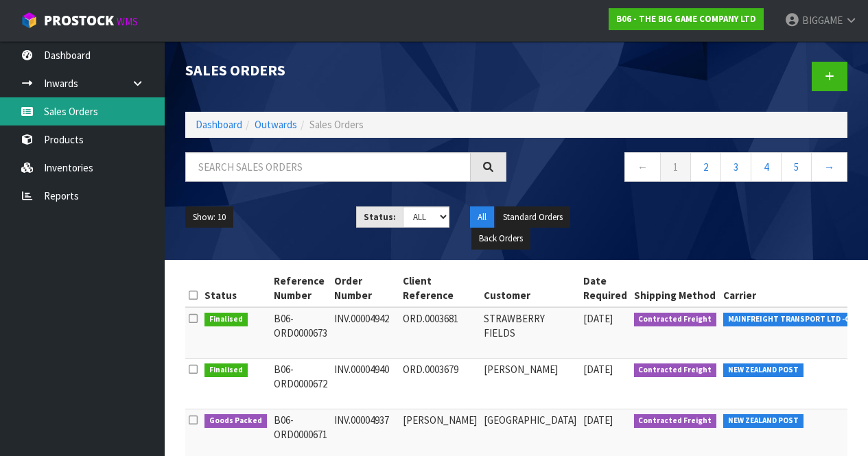  What do you see at coordinates (687, 169) in the screenshot?
I see `nav: Page navigation` at bounding box center [687, 169].